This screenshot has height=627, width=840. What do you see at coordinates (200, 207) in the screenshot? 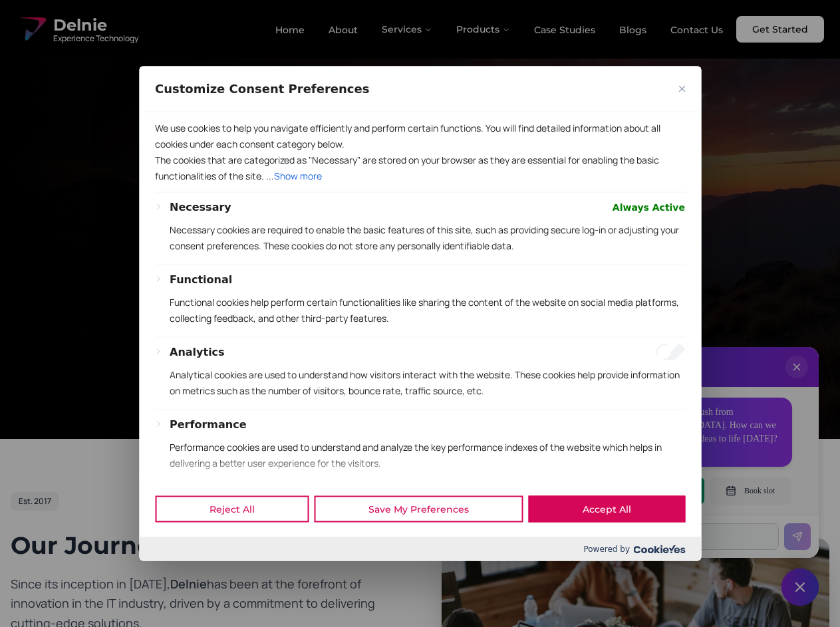
I see `button: Necessary` at bounding box center [200, 207].